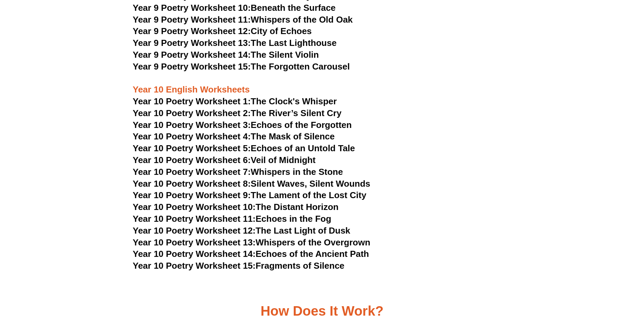 This screenshot has width=644, height=319. I want to click on a: Year 10 Poetry Worksheet 1:The Clock's Whisper, so click(235, 101).